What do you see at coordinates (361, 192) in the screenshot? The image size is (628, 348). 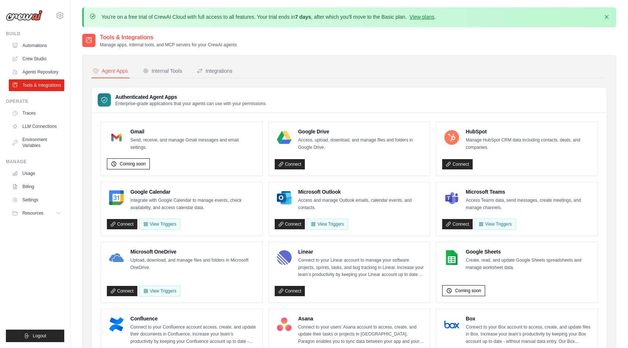 I see `h4: Microsoft Outlook` at bounding box center [361, 192].